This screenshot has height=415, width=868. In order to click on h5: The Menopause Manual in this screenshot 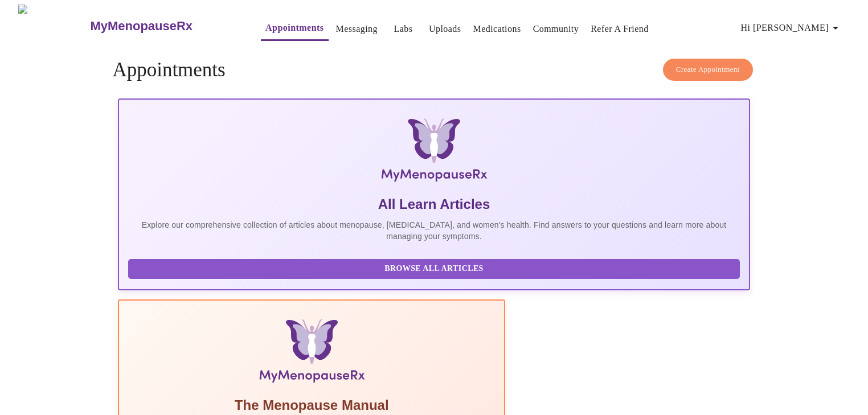, I will do `click(312, 405)`.